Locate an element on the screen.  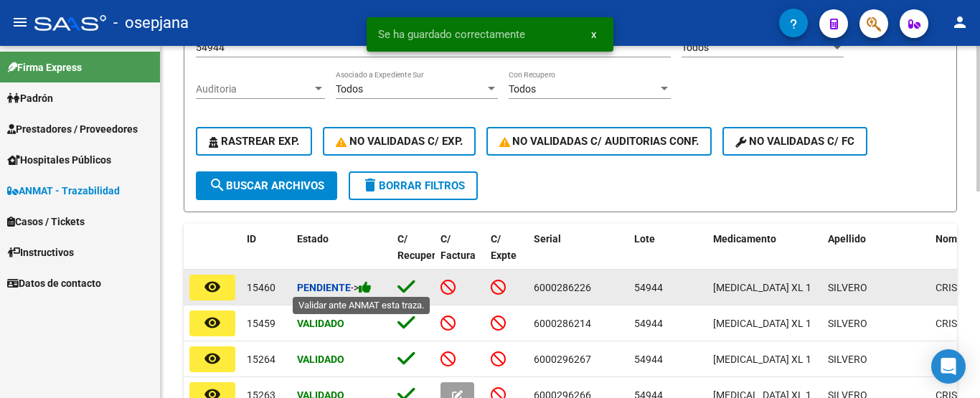
mat-icon: person is located at coordinates (960, 22).